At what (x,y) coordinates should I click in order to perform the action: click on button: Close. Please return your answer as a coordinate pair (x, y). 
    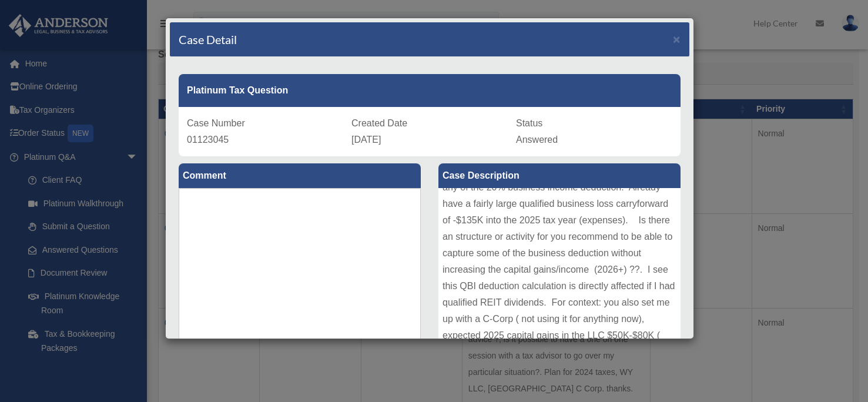
    Looking at the image, I should click on (677, 39).